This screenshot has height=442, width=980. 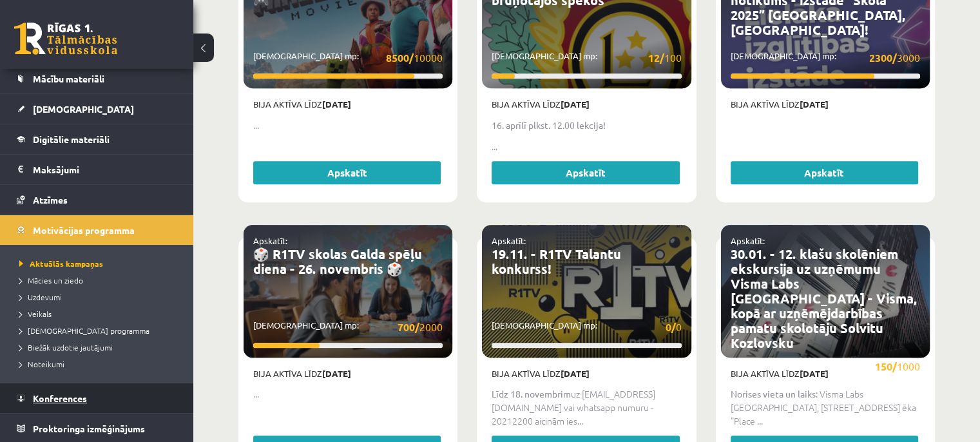 I want to click on span: Veikals, so click(x=36, y=314).